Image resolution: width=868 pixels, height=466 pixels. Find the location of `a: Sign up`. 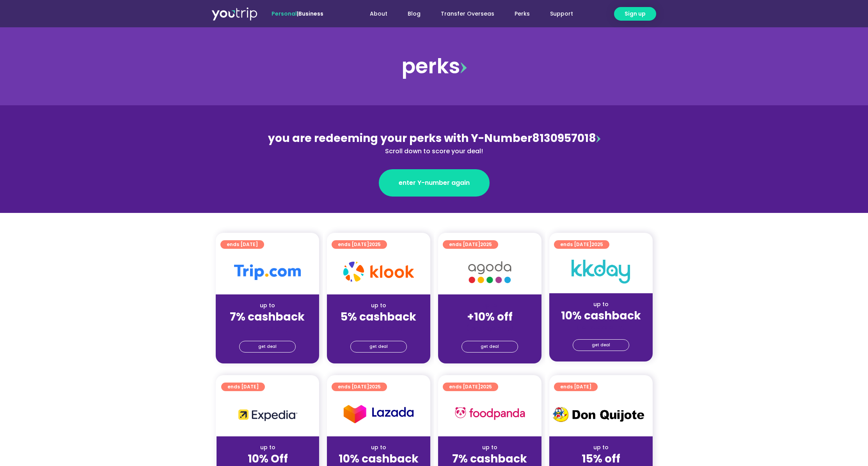

a: Sign up is located at coordinates (635, 13).